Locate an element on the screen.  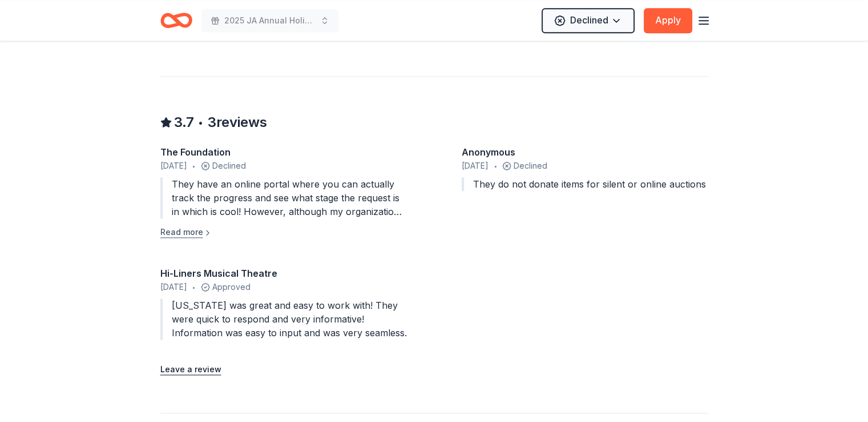
button: Declined is located at coordinates (588, 21).